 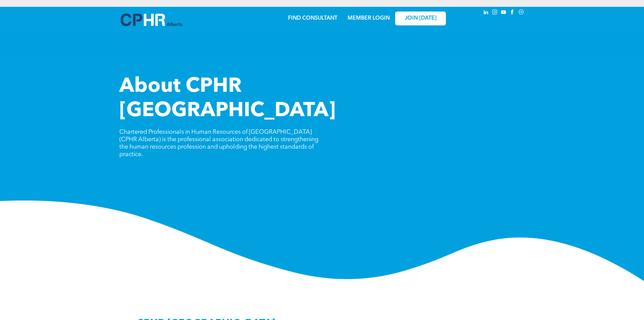 What do you see at coordinates (495, 13) in the screenshot?
I see `a: instagram` at bounding box center [495, 13].